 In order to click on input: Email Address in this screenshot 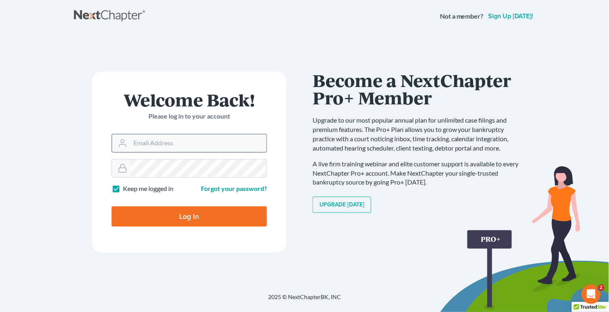, I will do `click(198, 143)`.